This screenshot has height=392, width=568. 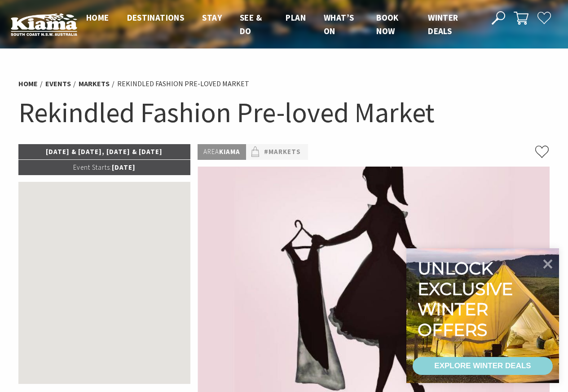 What do you see at coordinates (482, 366) in the screenshot?
I see `div: EXPLORE WINTER DEALS` at bounding box center [482, 366].